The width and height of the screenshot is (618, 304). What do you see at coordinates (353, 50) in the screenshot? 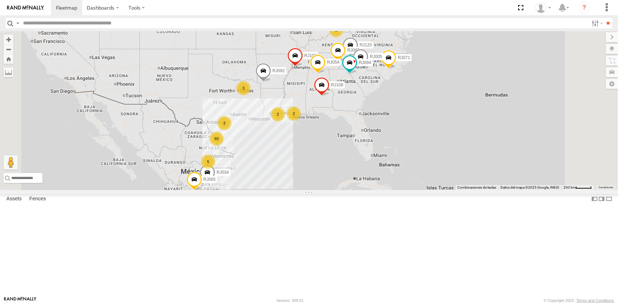
I see `span: RJ085` at bounding box center [353, 50].